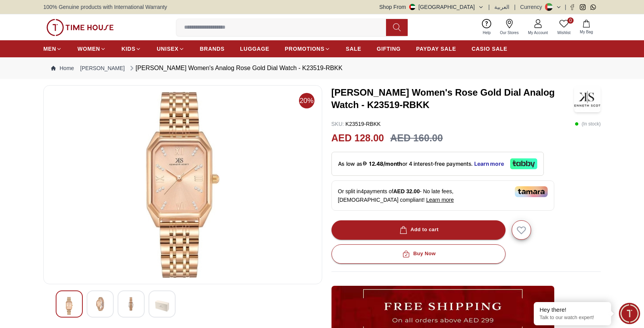  Describe the element at coordinates (418, 254) in the screenshot. I see `div: Buy Now` at that location.